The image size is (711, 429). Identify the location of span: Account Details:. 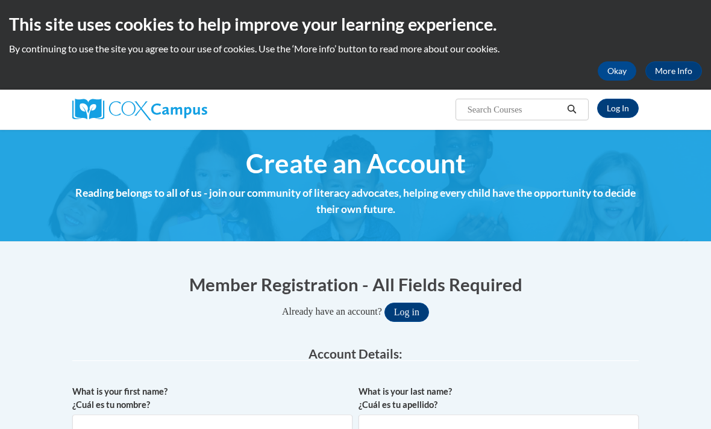
(355, 354).